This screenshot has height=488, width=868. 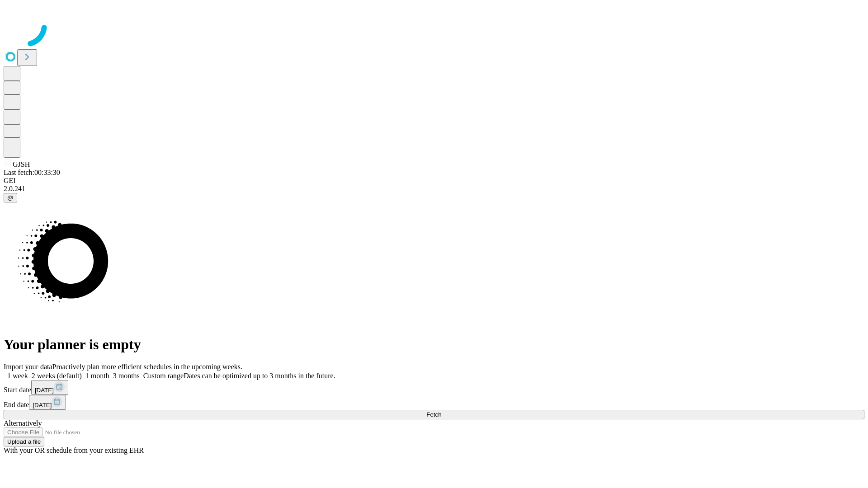 I want to click on span: Last fetch: 00:33:30, so click(x=31, y=172).